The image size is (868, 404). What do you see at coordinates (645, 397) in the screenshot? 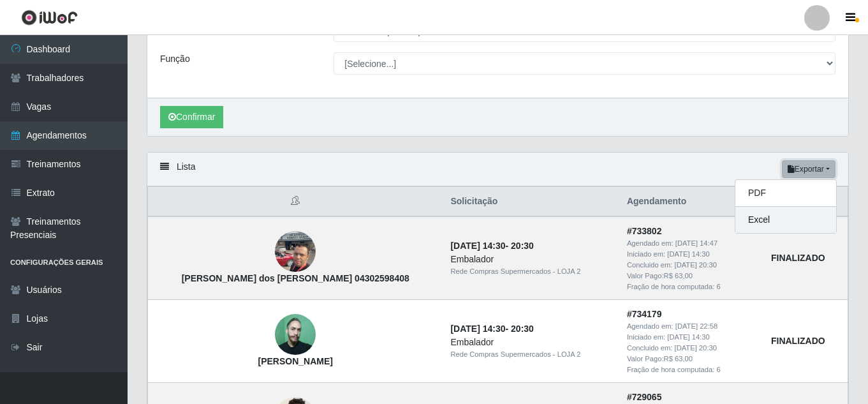
I see `strong: # 729065` at bounding box center [645, 397].